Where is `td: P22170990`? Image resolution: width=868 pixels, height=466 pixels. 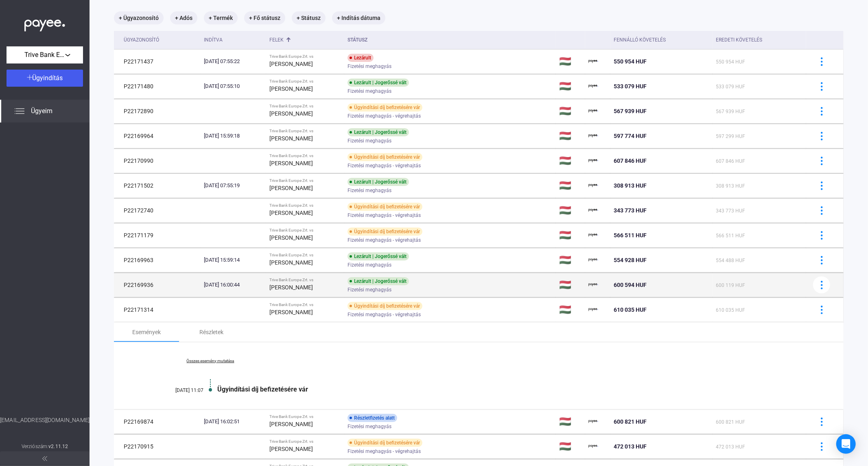
td: P22170990 is located at coordinates (157, 161).